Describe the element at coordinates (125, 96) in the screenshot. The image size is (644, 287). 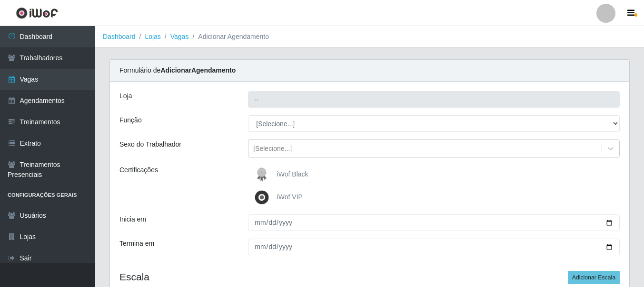
I see `label: Loja` at that location.